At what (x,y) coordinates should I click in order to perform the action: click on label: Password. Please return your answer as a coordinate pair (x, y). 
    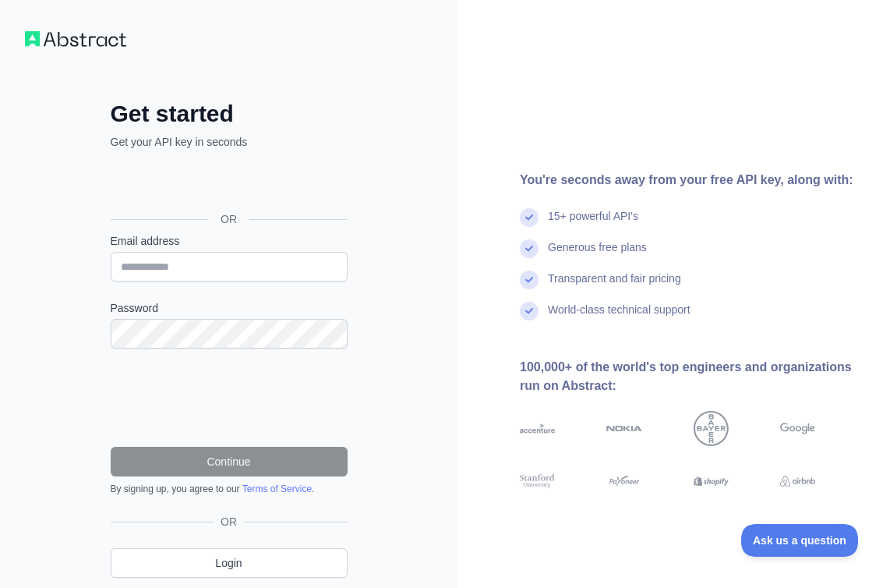
    Looking at the image, I should click on (229, 308).